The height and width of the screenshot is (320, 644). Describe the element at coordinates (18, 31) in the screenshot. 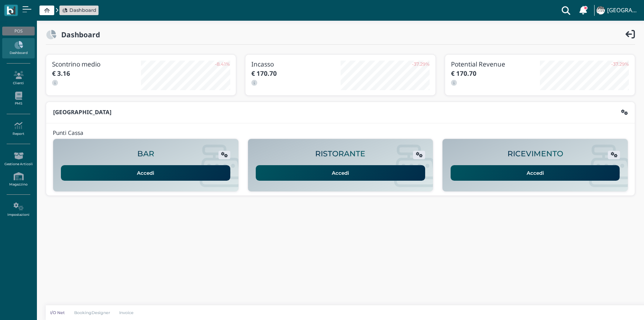

I see `div: POS` at that location.